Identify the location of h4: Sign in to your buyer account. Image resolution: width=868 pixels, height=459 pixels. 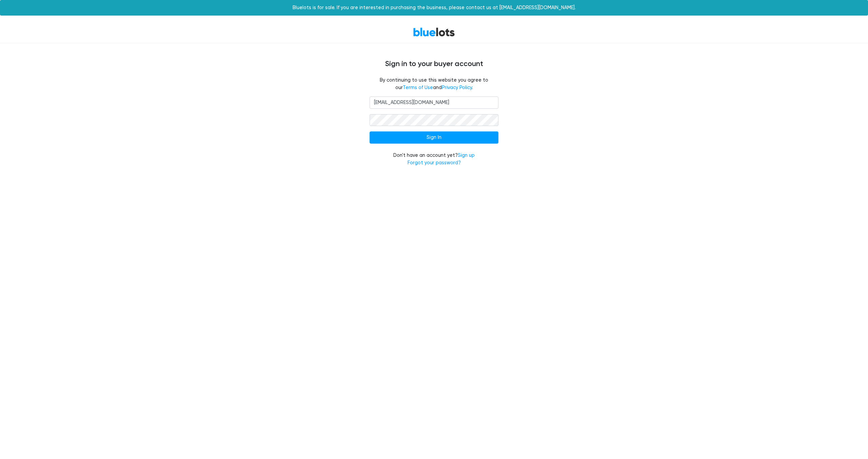
(434, 64).